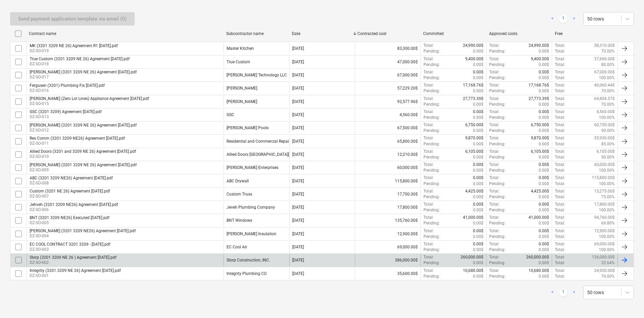  What do you see at coordinates (257, 75) in the screenshot?
I see `div: Remes Technology LLC` at bounding box center [257, 75].